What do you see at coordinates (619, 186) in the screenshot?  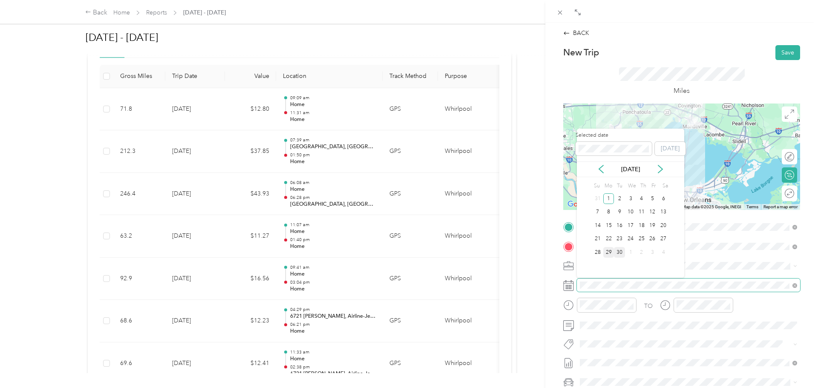 I see `div: Tu` at bounding box center [619, 186].